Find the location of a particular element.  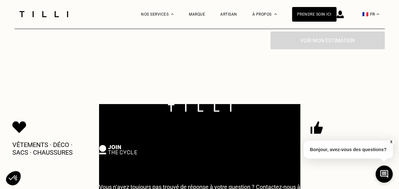

img: logo Tilli is located at coordinates (200, 108).